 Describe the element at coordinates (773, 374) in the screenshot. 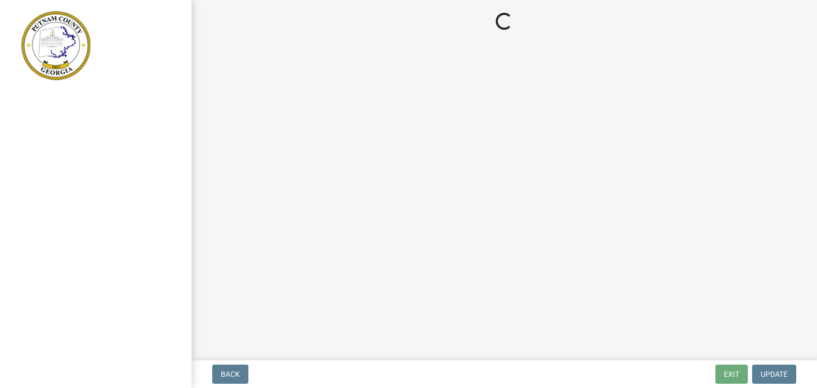

I see `span: Update` at that location.